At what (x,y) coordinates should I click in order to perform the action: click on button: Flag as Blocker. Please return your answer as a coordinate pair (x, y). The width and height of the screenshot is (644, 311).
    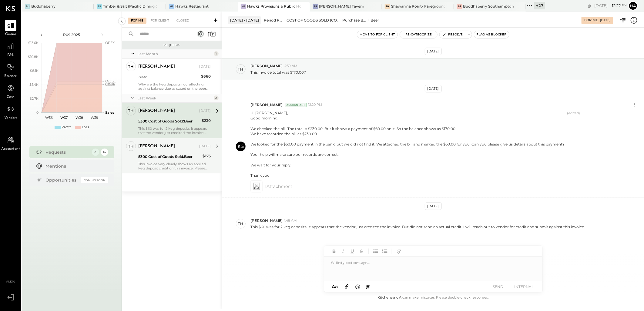
    Looking at the image, I should click on (491, 34).